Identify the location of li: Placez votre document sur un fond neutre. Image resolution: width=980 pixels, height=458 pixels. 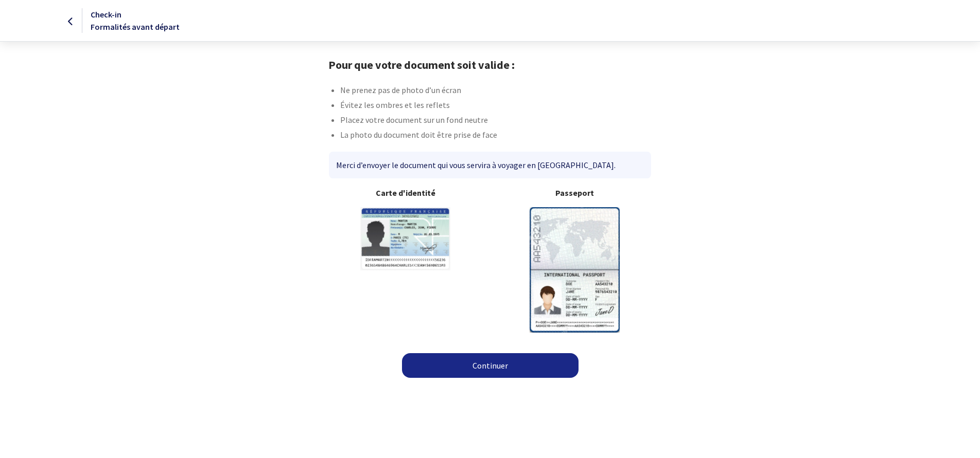
(495, 121).